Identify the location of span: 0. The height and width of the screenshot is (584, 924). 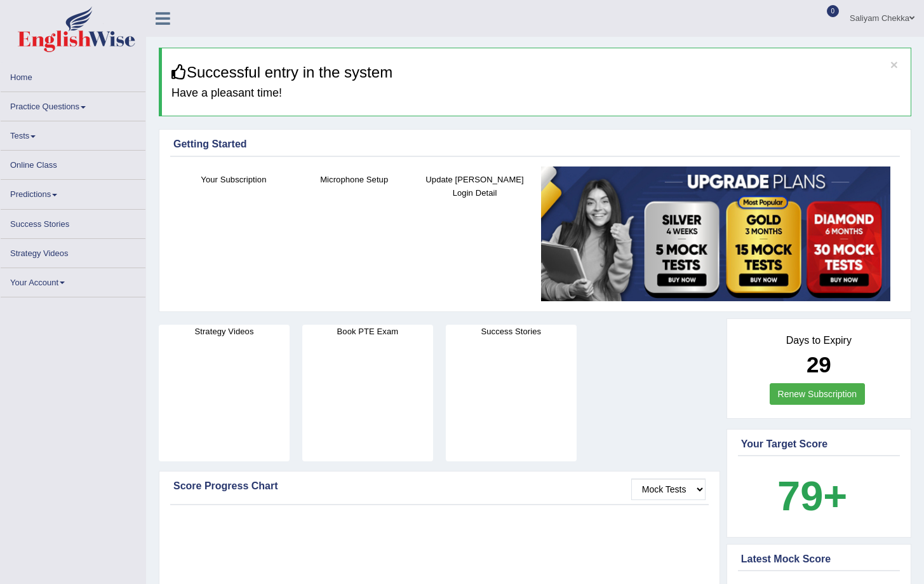
(833, 11).